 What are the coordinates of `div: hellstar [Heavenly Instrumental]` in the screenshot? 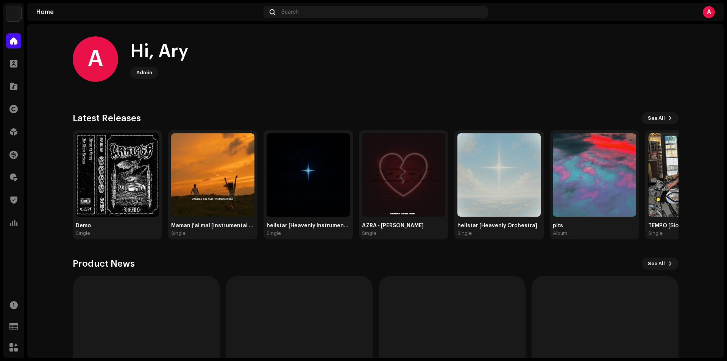 It's located at (308, 226).